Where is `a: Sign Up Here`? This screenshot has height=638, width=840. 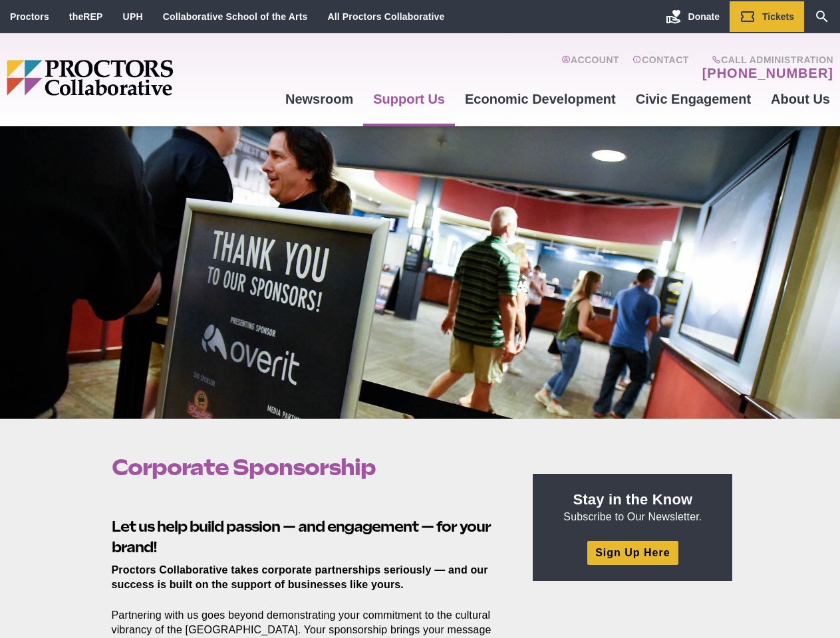
a: Sign Up Here is located at coordinates (632, 552).